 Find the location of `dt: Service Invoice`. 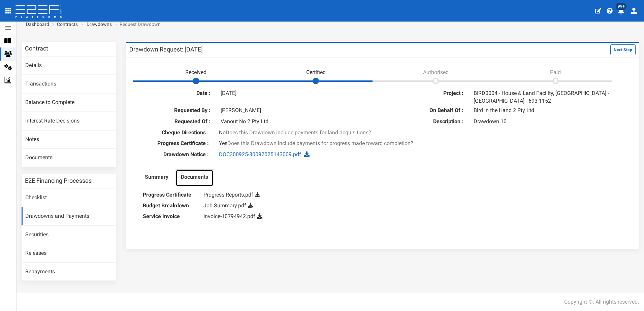

dt: Service Invoice is located at coordinates (170, 217).